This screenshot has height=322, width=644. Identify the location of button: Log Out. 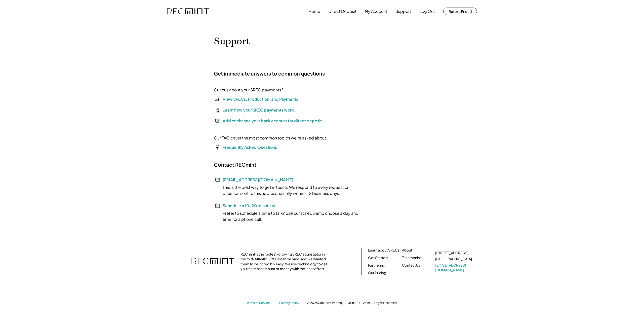
(427, 11).